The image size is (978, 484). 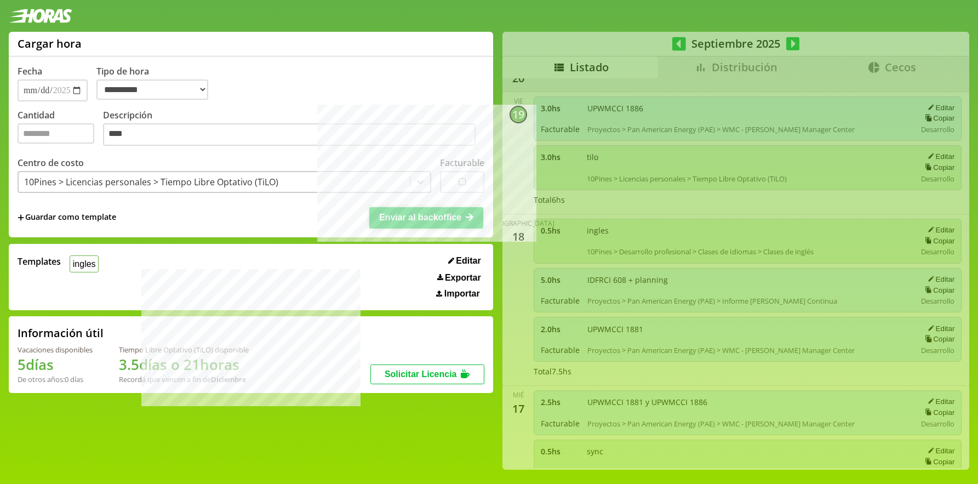 What do you see at coordinates (55, 349) in the screenshot?
I see `div: Vacaciones disponibles` at bounding box center [55, 349].